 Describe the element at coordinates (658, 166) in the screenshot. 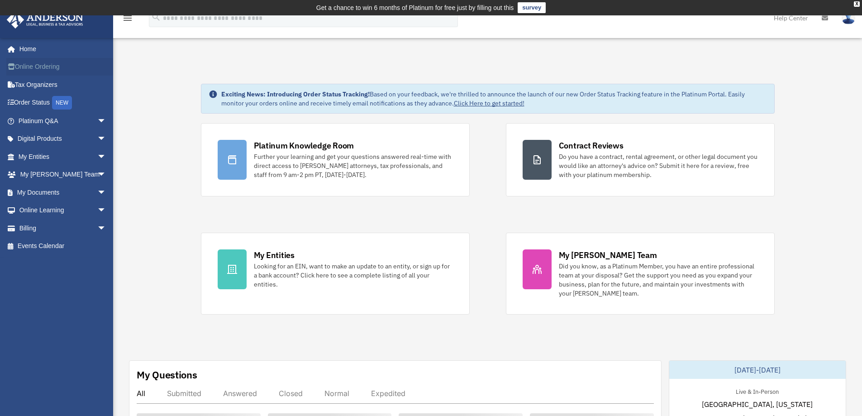

I see `div: Do you have a contract, rental agreement, or other legal document you would like an attorney's ad...` at that location.